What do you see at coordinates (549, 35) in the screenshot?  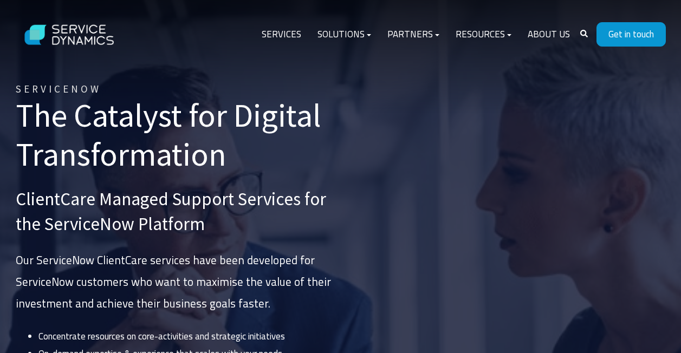 I see `a: About Us` at bounding box center [549, 35].